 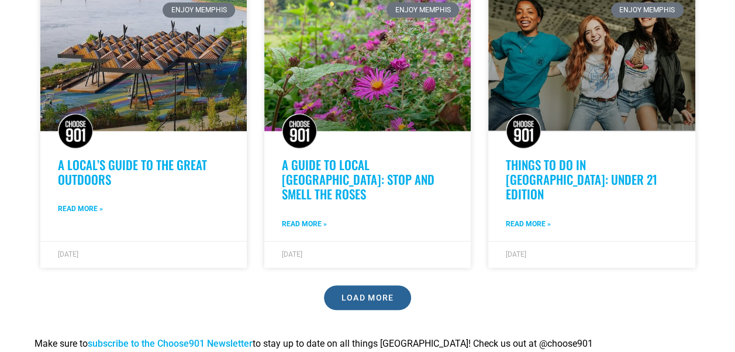 What do you see at coordinates (80, 209) in the screenshot?
I see `a: Read more about A Local’s Guide to the Great Outdoors` at bounding box center [80, 209].